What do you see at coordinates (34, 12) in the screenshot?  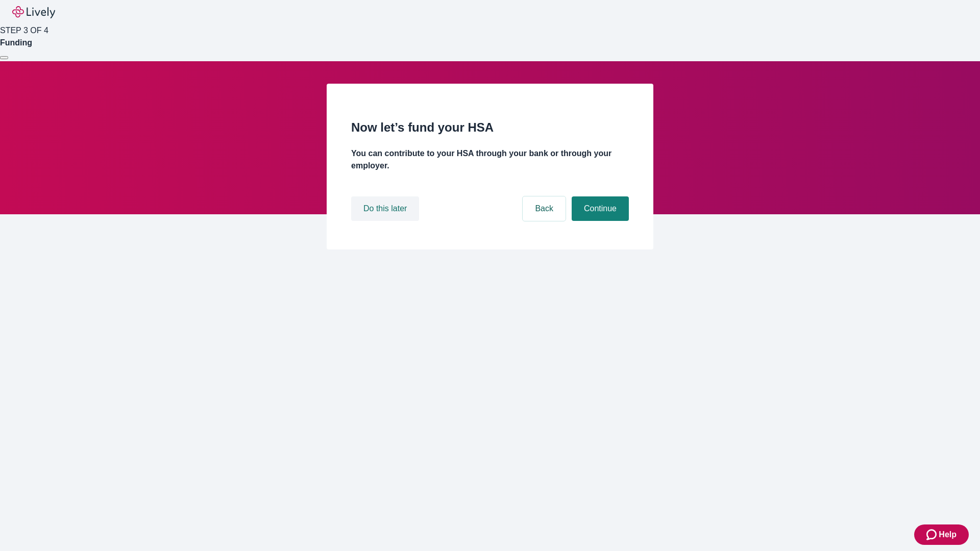 I see `img: Lively` at bounding box center [34, 12].